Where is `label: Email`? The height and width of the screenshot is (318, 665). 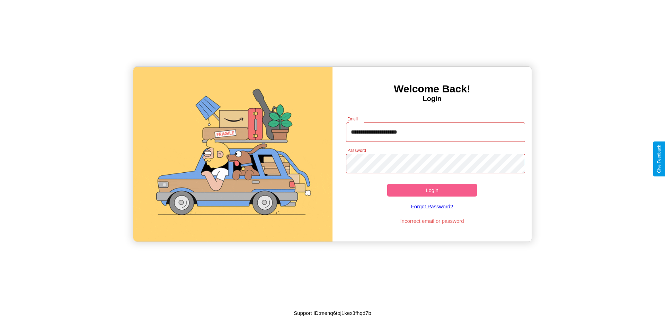
label: Email is located at coordinates (352, 119).